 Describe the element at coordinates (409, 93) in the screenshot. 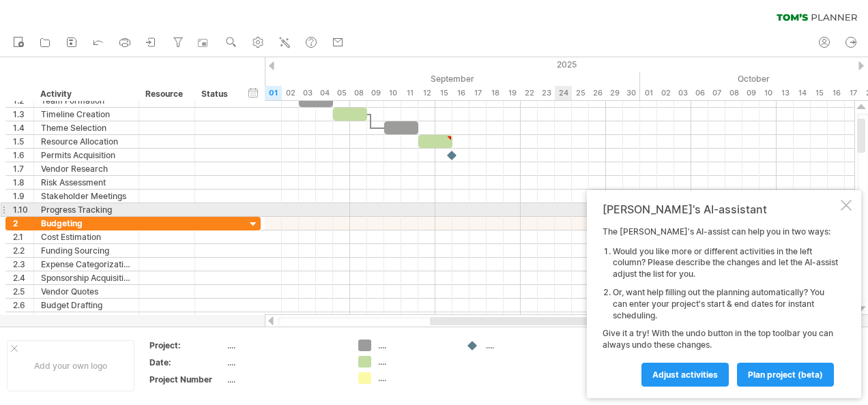

I see `div: Thursday, 11 September 2025` at that location.